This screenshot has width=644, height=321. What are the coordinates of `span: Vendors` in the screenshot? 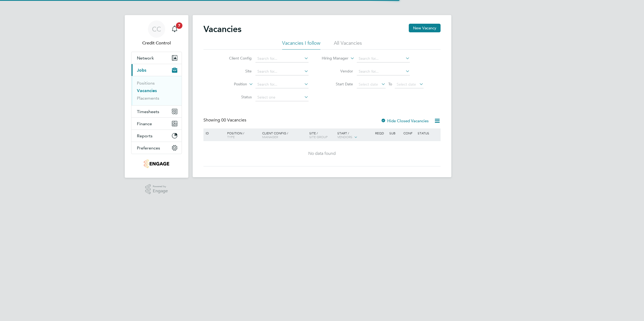 It's located at (345, 137).